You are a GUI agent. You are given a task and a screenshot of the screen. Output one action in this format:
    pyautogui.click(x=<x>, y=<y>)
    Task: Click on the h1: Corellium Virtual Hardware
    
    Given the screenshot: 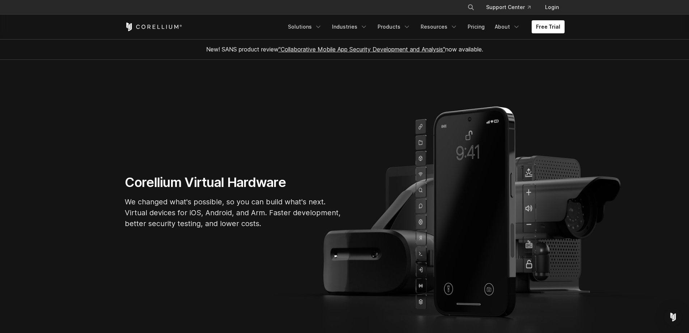 What is the action you would take?
    pyautogui.click(x=233, y=182)
    